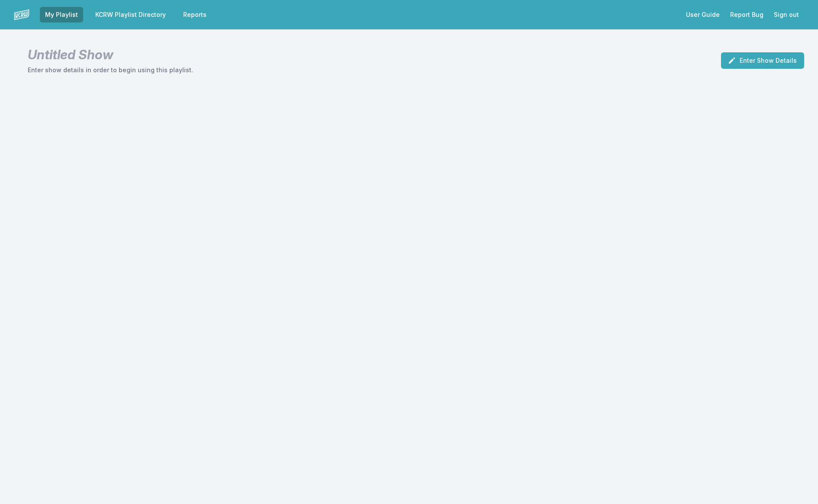  Describe the element at coordinates (61, 14) in the screenshot. I see `a: My Playlist` at that location.